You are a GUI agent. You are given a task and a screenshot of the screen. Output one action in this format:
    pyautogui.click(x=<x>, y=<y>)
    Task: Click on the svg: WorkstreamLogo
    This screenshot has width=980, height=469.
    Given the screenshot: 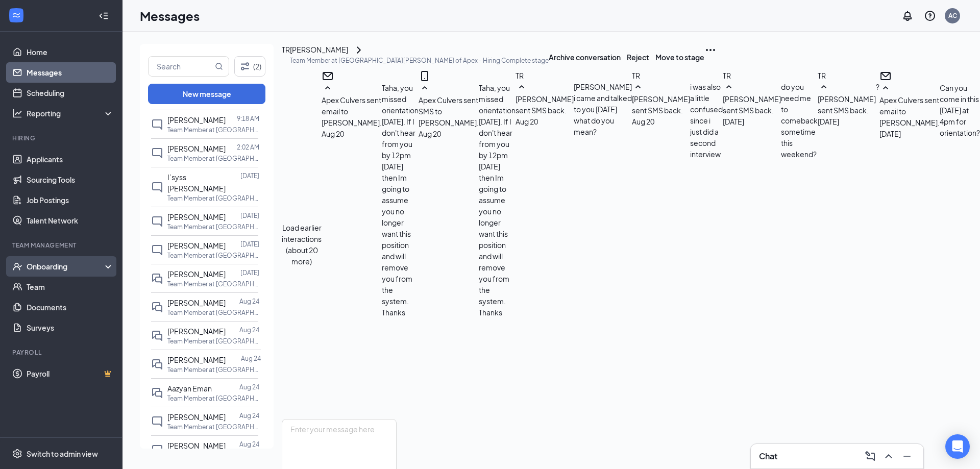 What is the action you would take?
    pyautogui.click(x=16, y=15)
    